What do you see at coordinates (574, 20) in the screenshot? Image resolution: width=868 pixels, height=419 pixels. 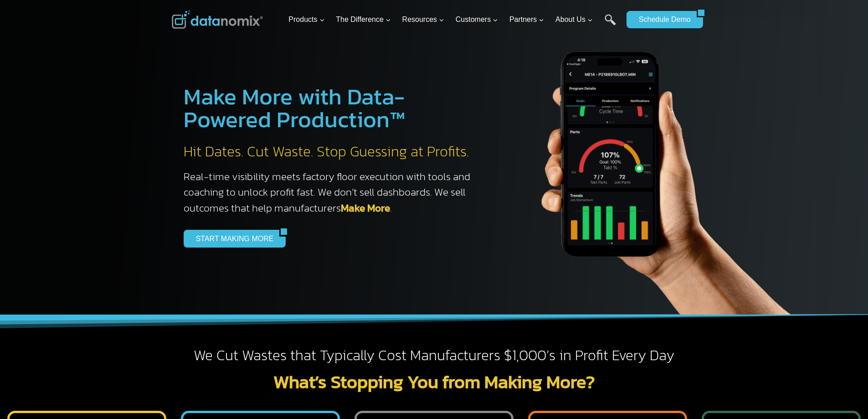 I see `span: About Us` at bounding box center [574, 20].